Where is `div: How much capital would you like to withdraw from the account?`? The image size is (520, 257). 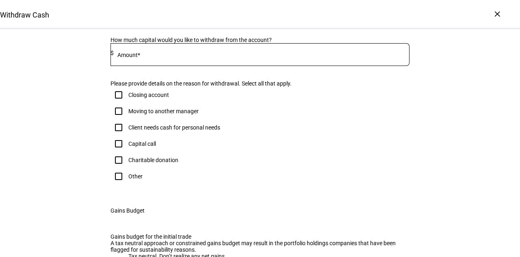 div: How much capital would you like to withdraw from the account? is located at coordinates (260, 40).